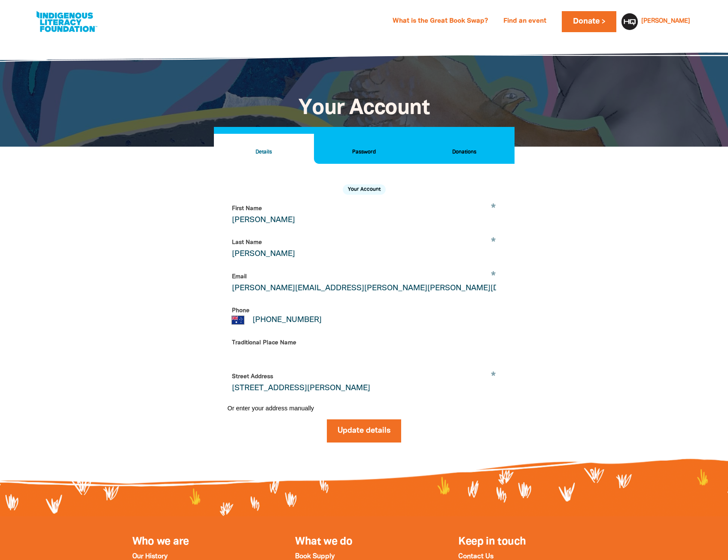 Image resolution: width=728 pixels, height=560 pixels. Describe the element at coordinates (476, 557) in the screenshot. I see `a: Contact Us` at that location.